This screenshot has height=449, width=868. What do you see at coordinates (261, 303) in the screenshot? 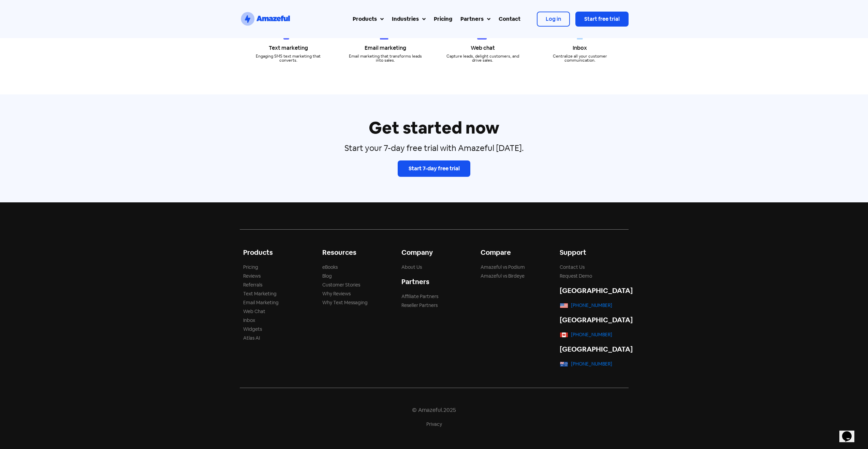
I see `a: Email Marketing` at bounding box center [261, 303].